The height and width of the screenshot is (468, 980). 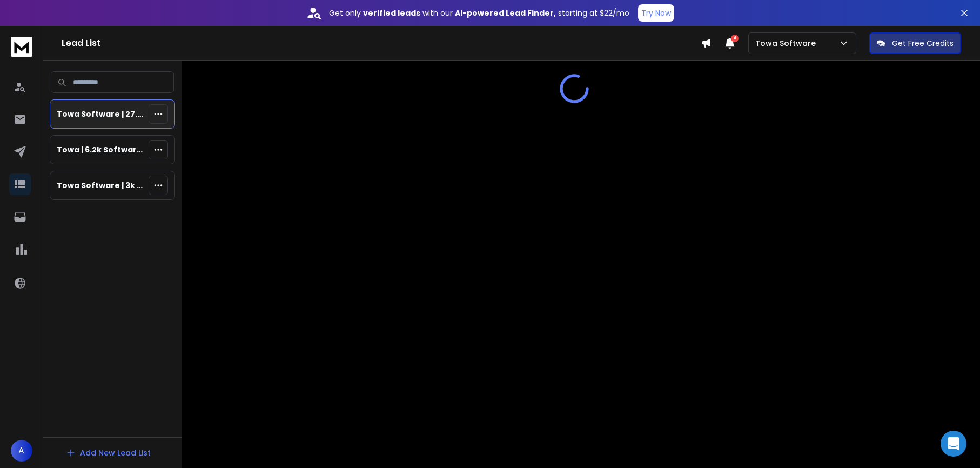 I want to click on p: Towa Software, so click(x=788, y=43).